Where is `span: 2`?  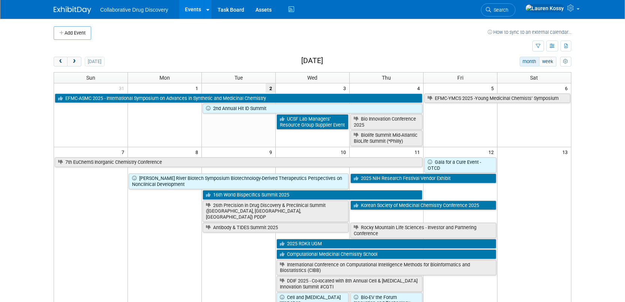
span: 2 is located at coordinates (271, 88).